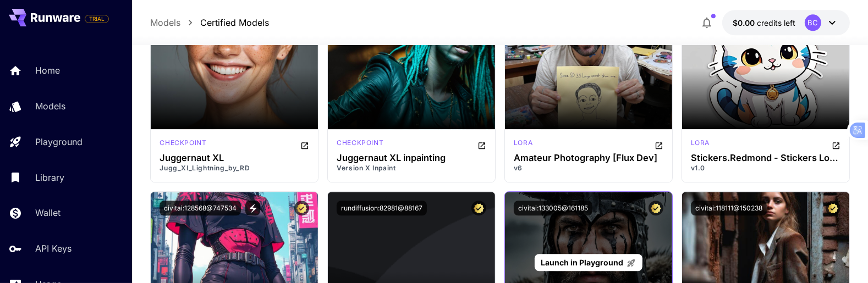 This screenshot has width=868, height=283. What do you see at coordinates (765, 22) in the screenshot?
I see `div: $0.00` at bounding box center [765, 22].